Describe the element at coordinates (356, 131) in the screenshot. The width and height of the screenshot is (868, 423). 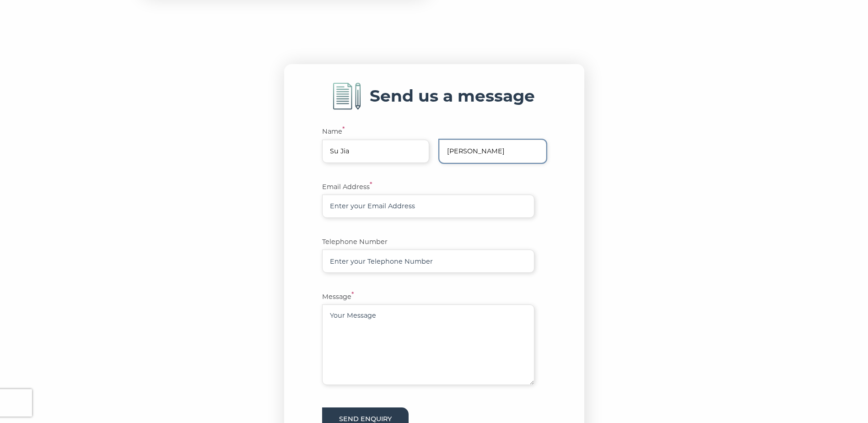
I see `label: Name` at that location.